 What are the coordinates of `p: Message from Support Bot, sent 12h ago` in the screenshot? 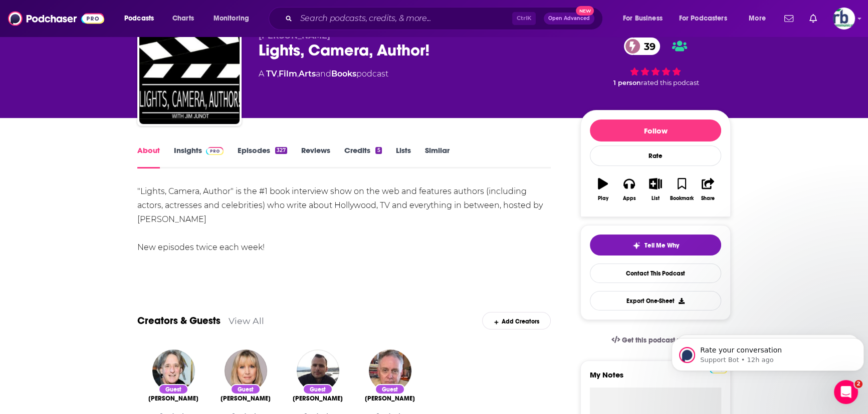 It's located at (108, 43).